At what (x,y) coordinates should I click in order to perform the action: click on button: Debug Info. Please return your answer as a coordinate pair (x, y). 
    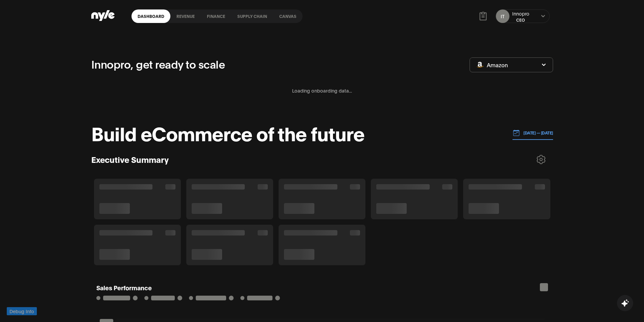
    Looking at the image, I should click on (21, 311).